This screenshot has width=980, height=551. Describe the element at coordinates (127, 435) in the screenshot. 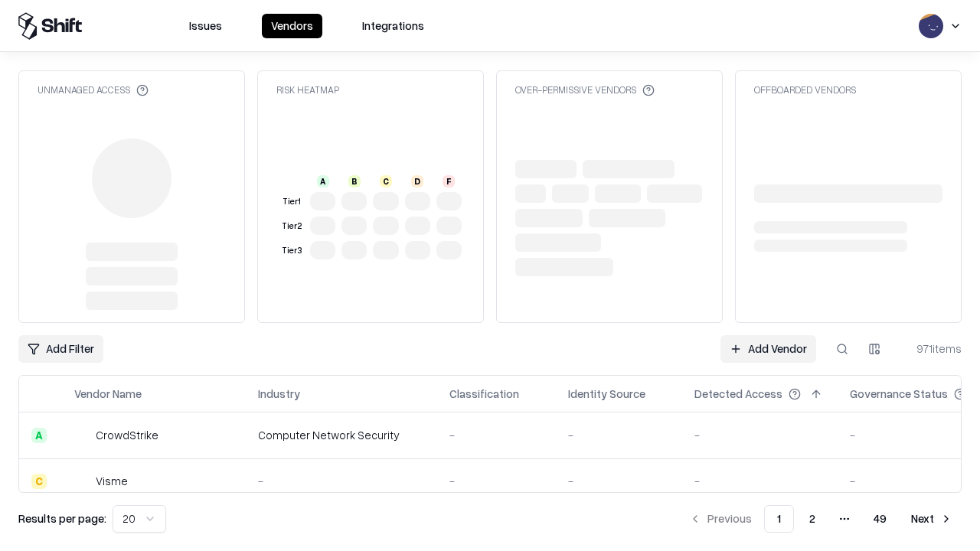

I see `div: CrowdStrike` at that location.